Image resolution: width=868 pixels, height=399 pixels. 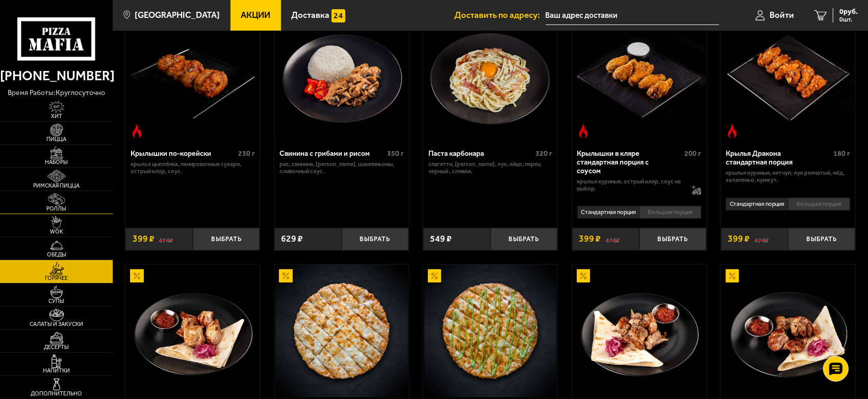 What do you see at coordinates (500, 15) in the screenshot?
I see `span: Доставить по адресу:` at bounding box center [500, 15].